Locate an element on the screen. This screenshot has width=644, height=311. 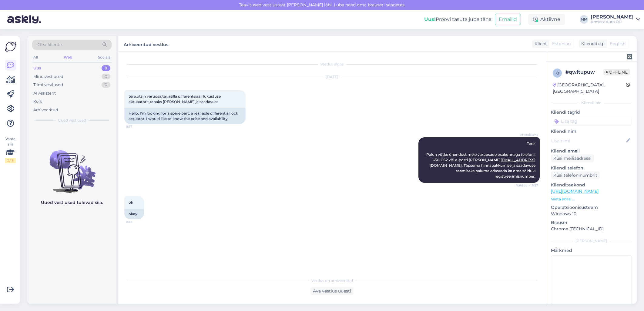
span: ok is located at coordinates (131, 202).